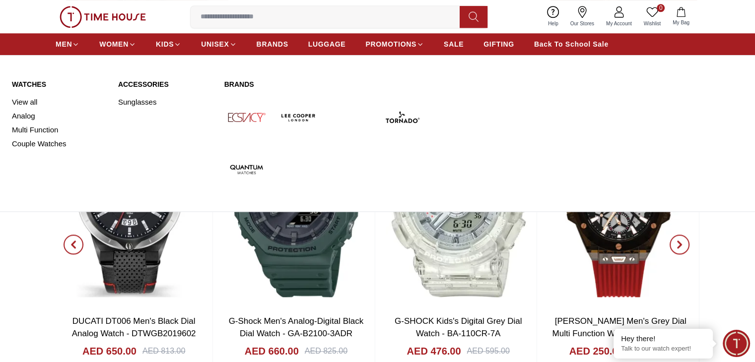 This screenshot has height=362, width=755. What do you see at coordinates (165, 44) in the screenshot?
I see `span: KIDS` at bounding box center [165, 44].